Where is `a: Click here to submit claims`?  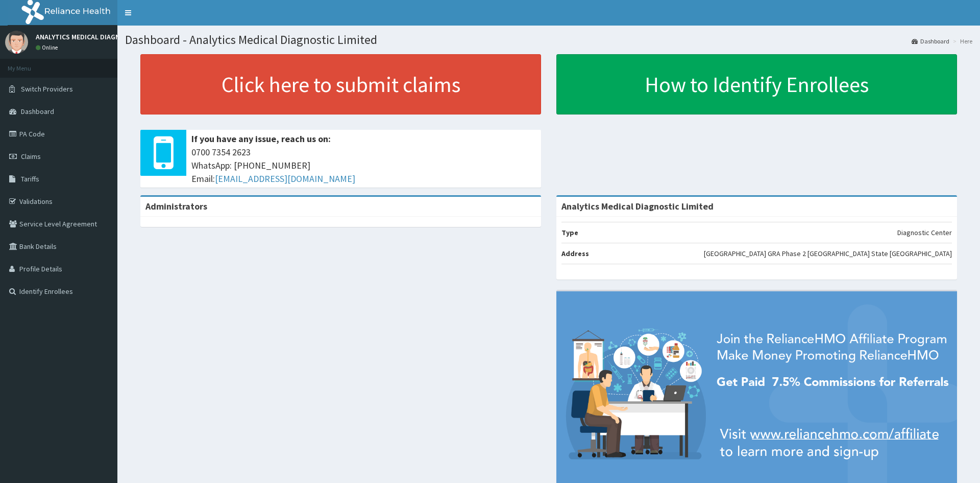
a: Click here to submit claims is located at coordinates (340, 84).